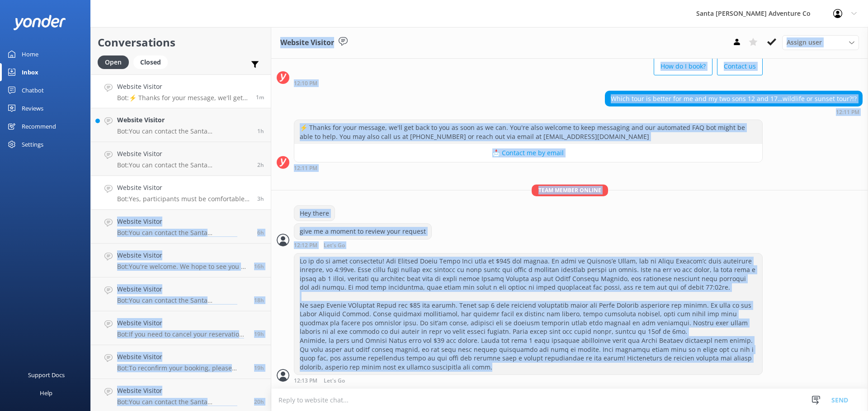 The width and height of the screenshot is (868, 411). I want to click on h2: Conversations, so click(181, 42).